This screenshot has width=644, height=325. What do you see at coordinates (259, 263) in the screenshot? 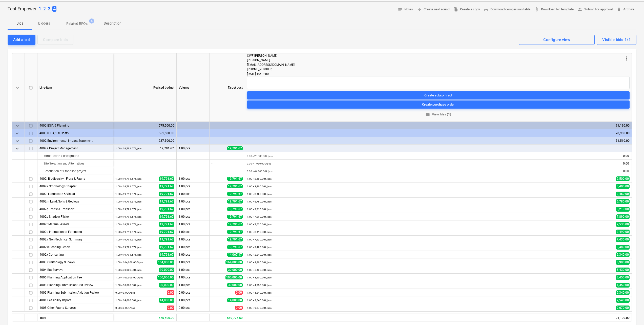
I see `small: 1.00 × 8,900.00€ / pcs` at bounding box center [259, 263].